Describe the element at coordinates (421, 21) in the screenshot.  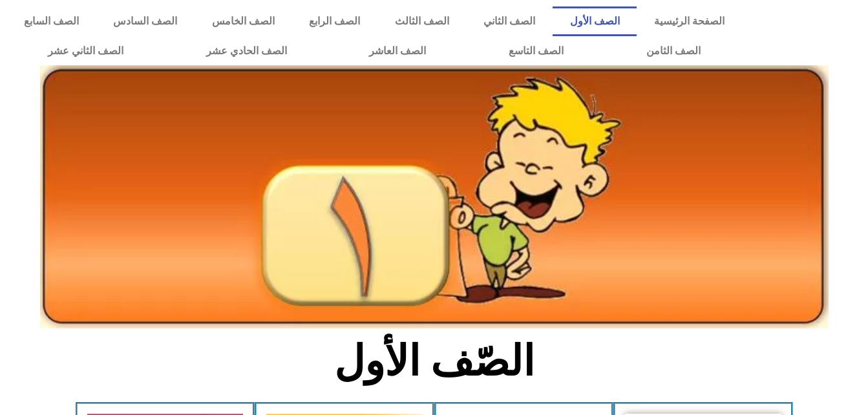
I see `a: الصف الثالث` at that location.